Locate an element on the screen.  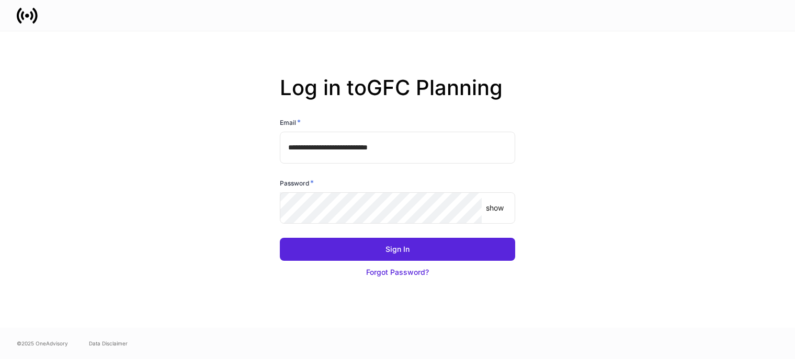
div: Sign In is located at coordinates (397, 249).